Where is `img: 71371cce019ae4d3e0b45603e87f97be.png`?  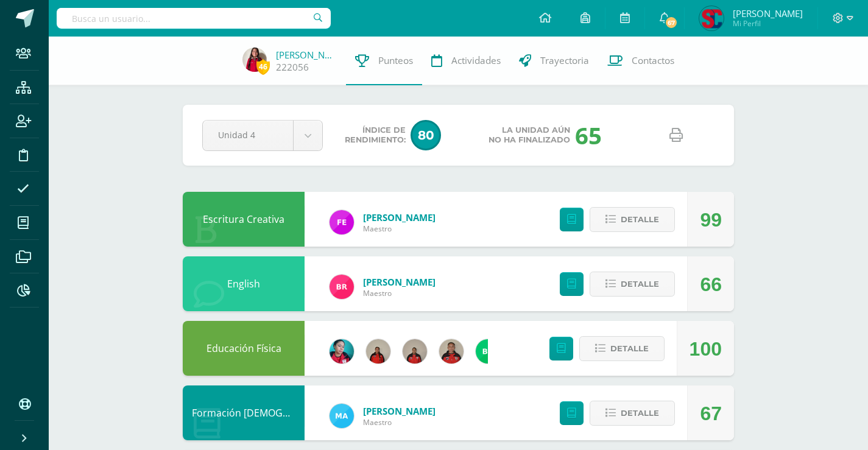 img: 71371cce019ae4d3e0b45603e87f97be.png is located at coordinates (451, 351).